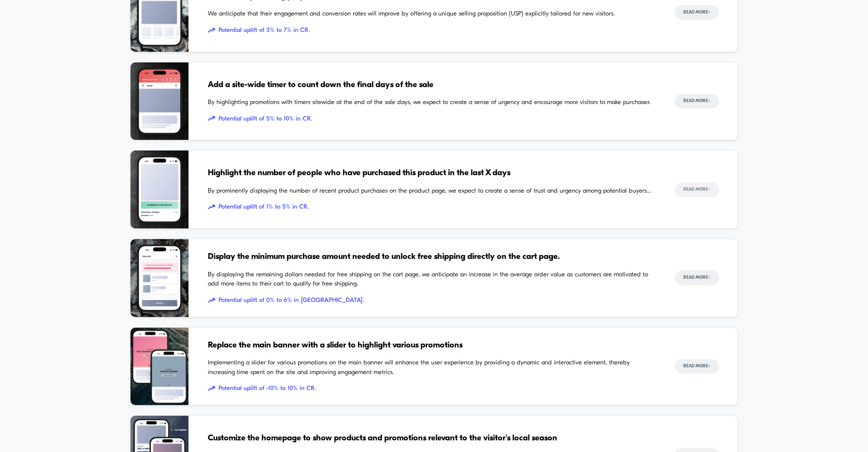  Describe the element at coordinates (431, 345) in the screenshot. I see `span: Replace the main banner with a slider to highlight various promotions` at that location.